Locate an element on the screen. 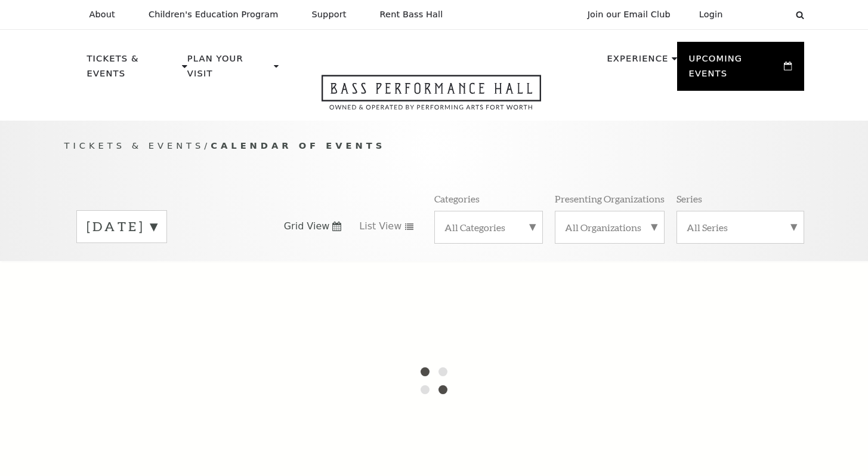  span: Tickets & Events is located at coordinates (135, 145).